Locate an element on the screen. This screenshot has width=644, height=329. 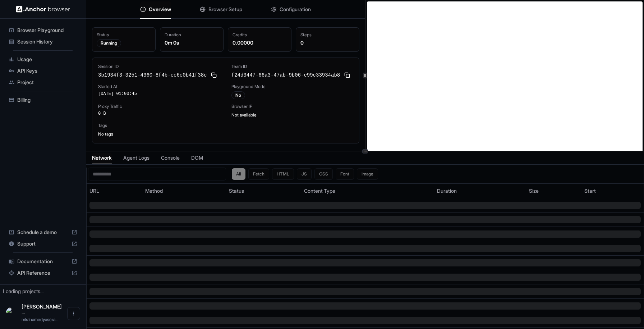
span: Configuration is located at coordinates (295, 9).